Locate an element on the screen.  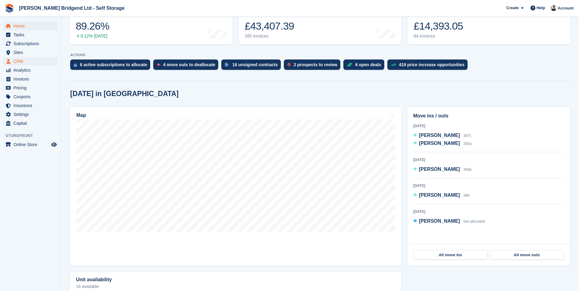
p: 16 available is located at coordinates (236, 287).